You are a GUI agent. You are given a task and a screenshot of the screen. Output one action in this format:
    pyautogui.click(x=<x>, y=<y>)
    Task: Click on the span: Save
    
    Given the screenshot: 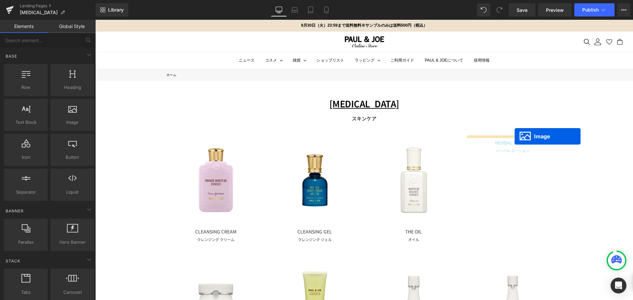 What is the action you would take?
    pyautogui.click(x=522, y=10)
    